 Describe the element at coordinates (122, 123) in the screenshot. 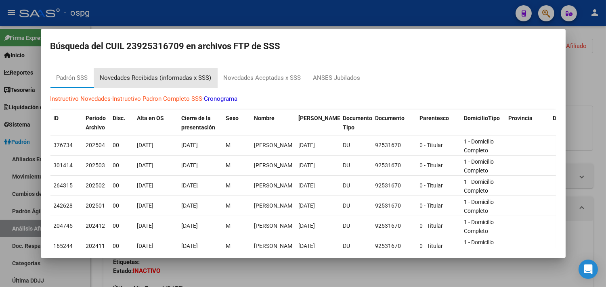

I see `datatable-header-cell: Disc.` at that location.